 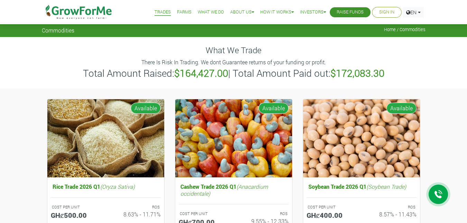 What do you see at coordinates (184, 12) in the screenshot?
I see `a: Farms` at bounding box center [184, 12].